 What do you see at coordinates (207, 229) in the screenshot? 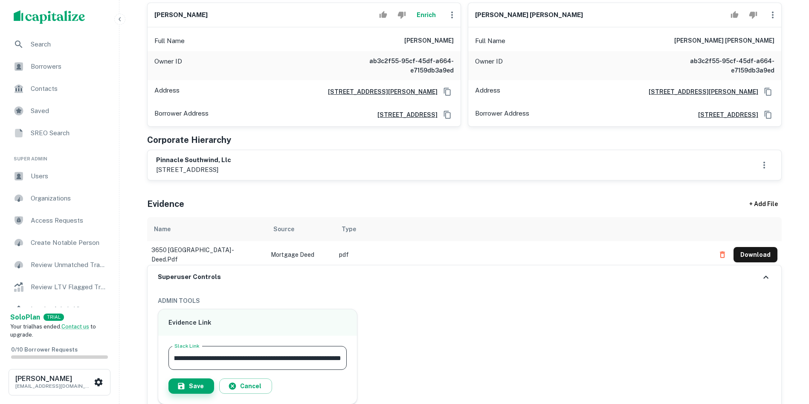
I see `th: Name` at bounding box center [207, 229].